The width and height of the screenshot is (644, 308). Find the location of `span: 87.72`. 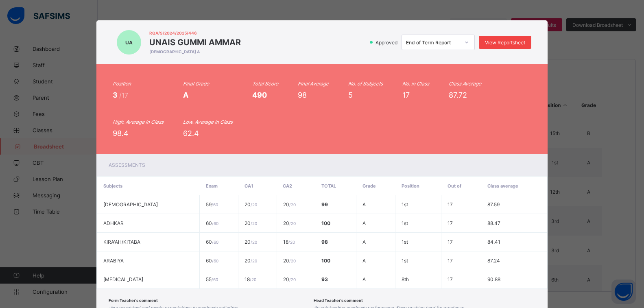

span: 87.72 is located at coordinates (458, 95).